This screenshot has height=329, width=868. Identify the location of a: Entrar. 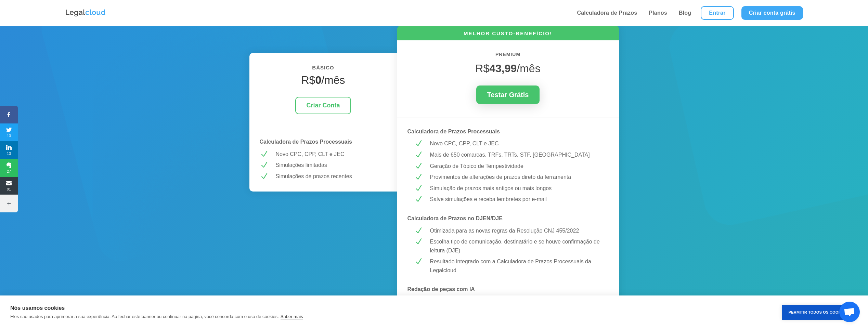
(717, 13).